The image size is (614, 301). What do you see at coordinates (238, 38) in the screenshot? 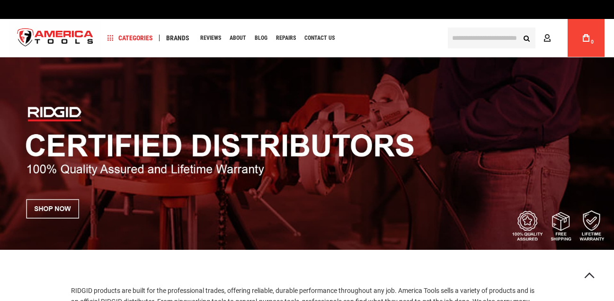
I see `a: About` at bounding box center [238, 38].